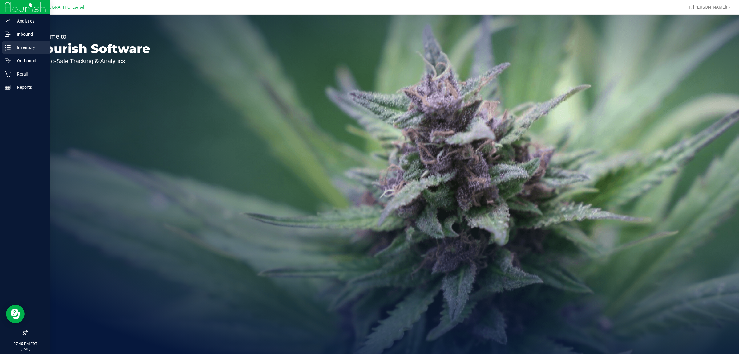  What do you see at coordinates (92, 49) in the screenshot?
I see `p: Flourish Software` at bounding box center [92, 49].